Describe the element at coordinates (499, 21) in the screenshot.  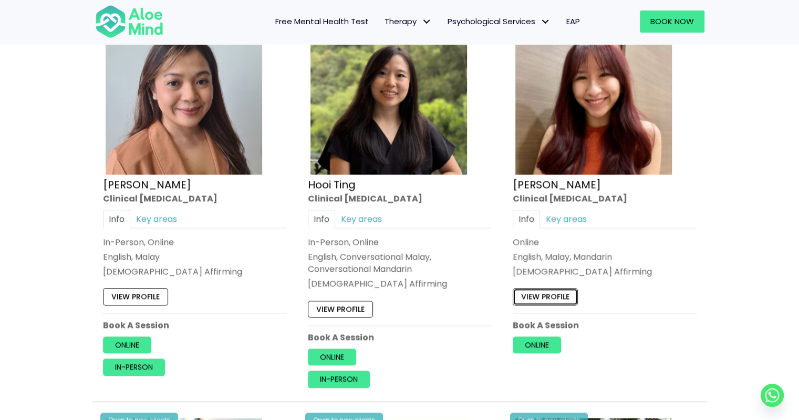
I see `span: Psychological Services` at that location.